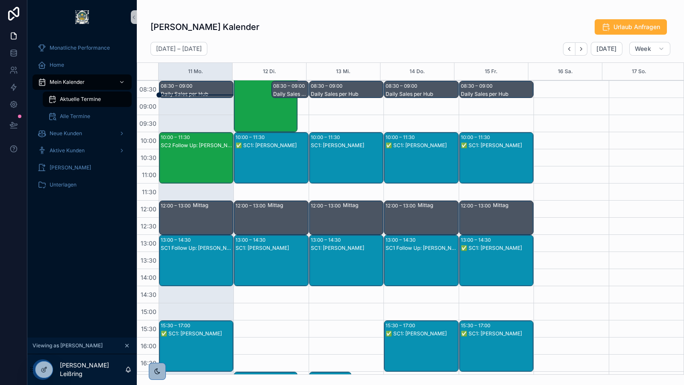  What do you see at coordinates (581, 49) in the screenshot?
I see `button: Next` at bounding box center [581, 49].